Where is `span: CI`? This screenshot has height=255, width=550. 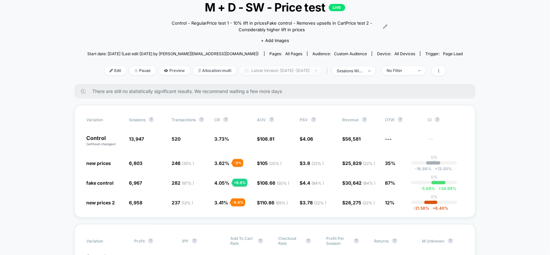
span: CI is located at coordinates (446, 119).